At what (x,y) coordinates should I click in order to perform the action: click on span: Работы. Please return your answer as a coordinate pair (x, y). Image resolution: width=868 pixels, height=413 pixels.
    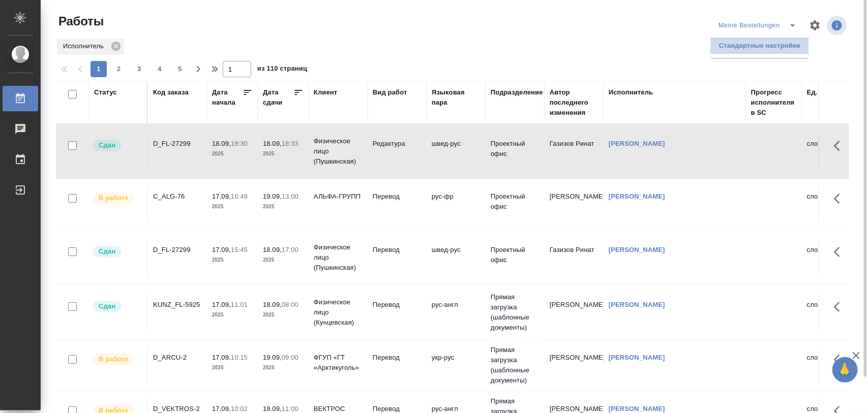
    Looking at the image, I should click on (80, 21).